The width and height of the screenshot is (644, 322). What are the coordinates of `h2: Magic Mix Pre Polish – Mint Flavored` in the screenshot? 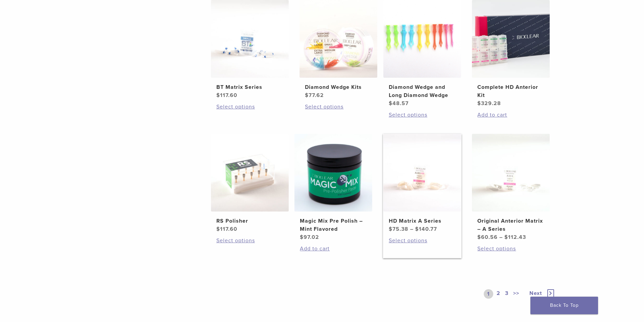 It's located at (333, 225).